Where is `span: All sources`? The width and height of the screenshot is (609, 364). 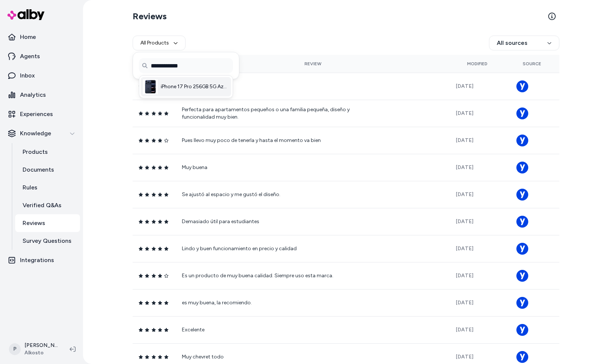 span: All sources is located at coordinates (512, 43).